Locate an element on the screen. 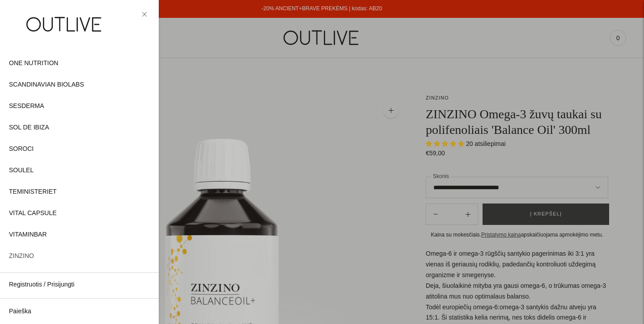 This screenshot has width=644, height=324. span: SOROCI is located at coordinates (21, 149).